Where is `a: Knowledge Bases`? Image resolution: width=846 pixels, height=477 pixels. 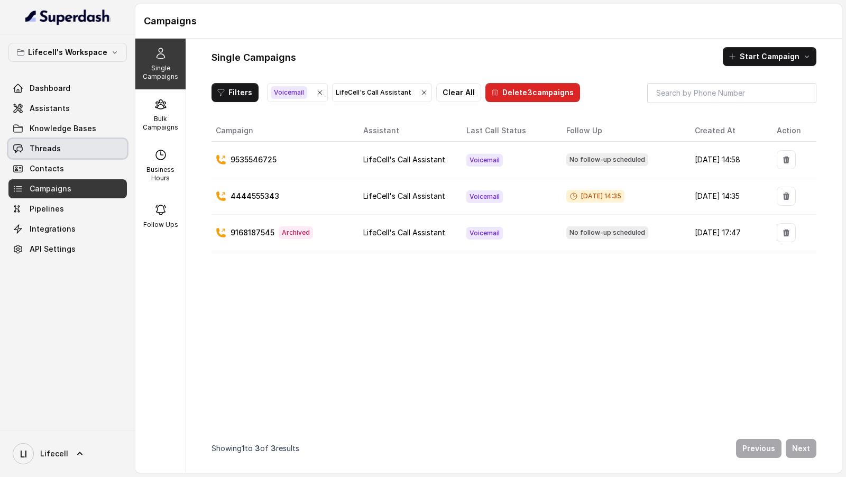
a: Knowledge Bases is located at coordinates (68, 129).